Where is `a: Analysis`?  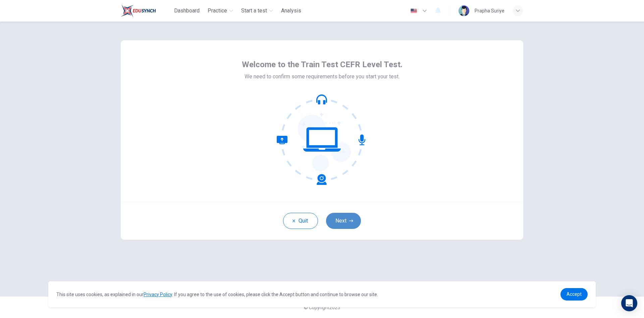 a: Analysis is located at coordinates (291, 11).